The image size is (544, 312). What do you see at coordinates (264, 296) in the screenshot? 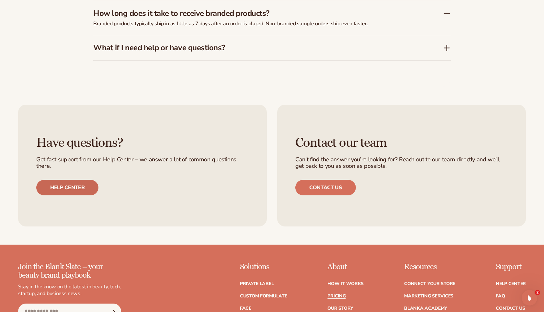
I see `a: Custom formulate` at bounding box center [264, 296].